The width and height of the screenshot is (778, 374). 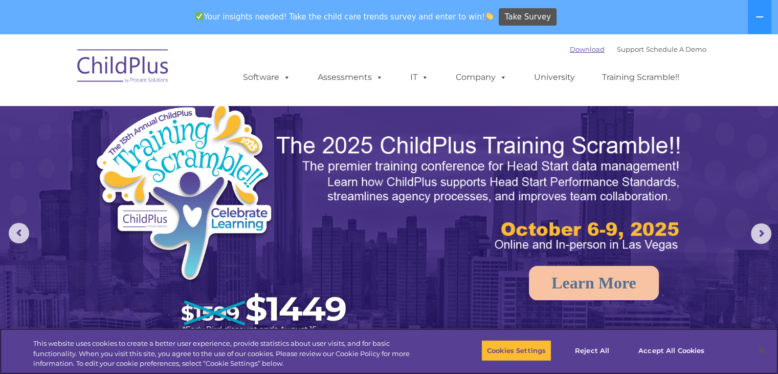 What do you see at coordinates (351, 77) in the screenshot?
I see `a: Assessments` at bounding box center [351, 77].